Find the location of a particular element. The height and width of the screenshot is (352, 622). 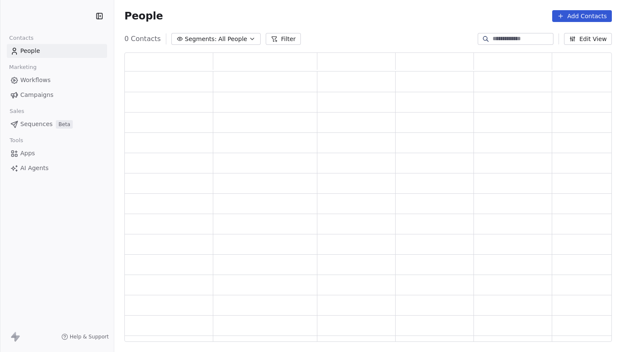

span: Tools is located at coordinates (16, 140).